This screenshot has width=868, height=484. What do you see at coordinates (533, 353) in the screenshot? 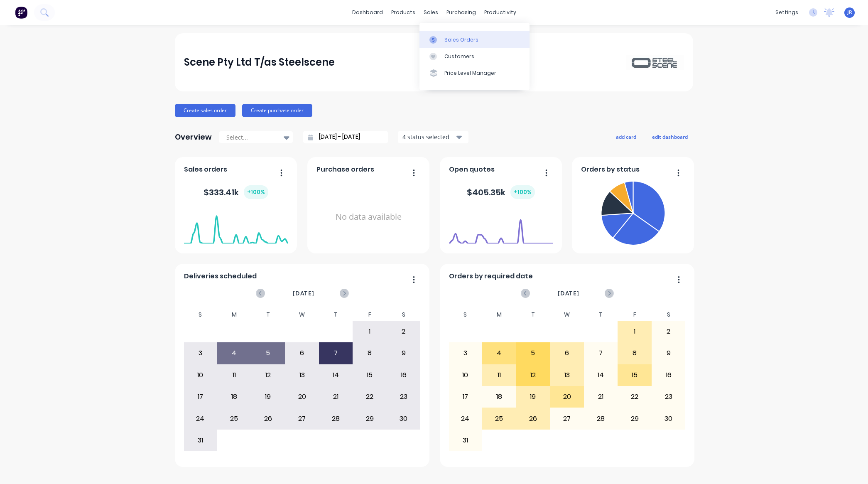
I see `div: 5` at bounding box center [533, 353].